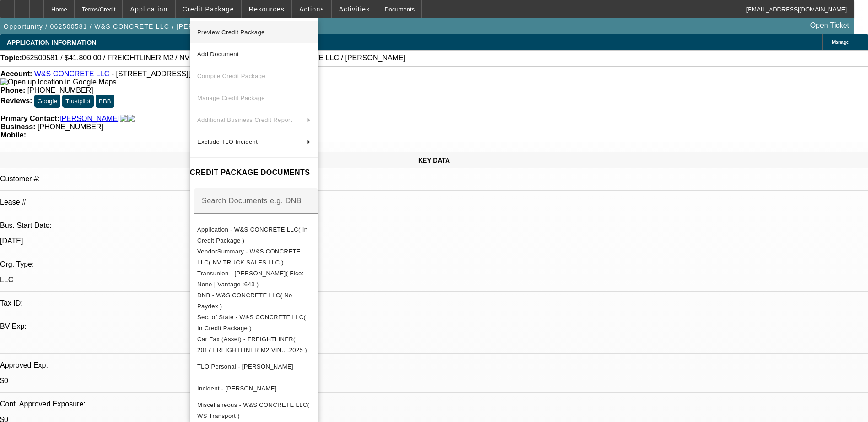 The width and height of the screenshot is (868, 422). I want to click on span: Exclude TLO Incident, so click(227, 142).